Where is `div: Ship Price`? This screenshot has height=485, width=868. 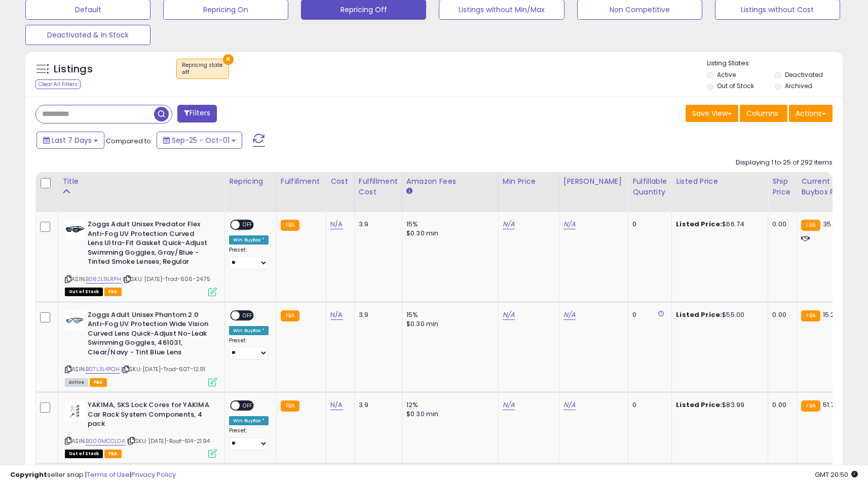
div: Ship Price is located at coordinates (782, 187).